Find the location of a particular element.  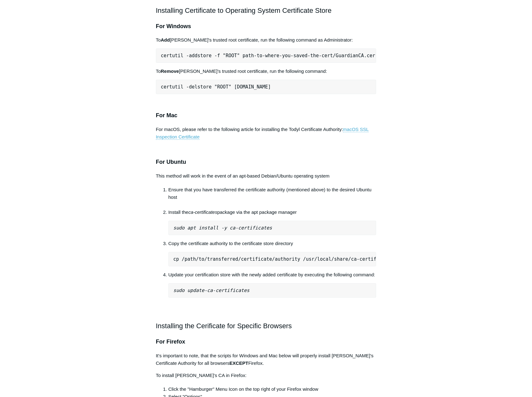

span: For Ubuntu is located at coordinates (171, 162).